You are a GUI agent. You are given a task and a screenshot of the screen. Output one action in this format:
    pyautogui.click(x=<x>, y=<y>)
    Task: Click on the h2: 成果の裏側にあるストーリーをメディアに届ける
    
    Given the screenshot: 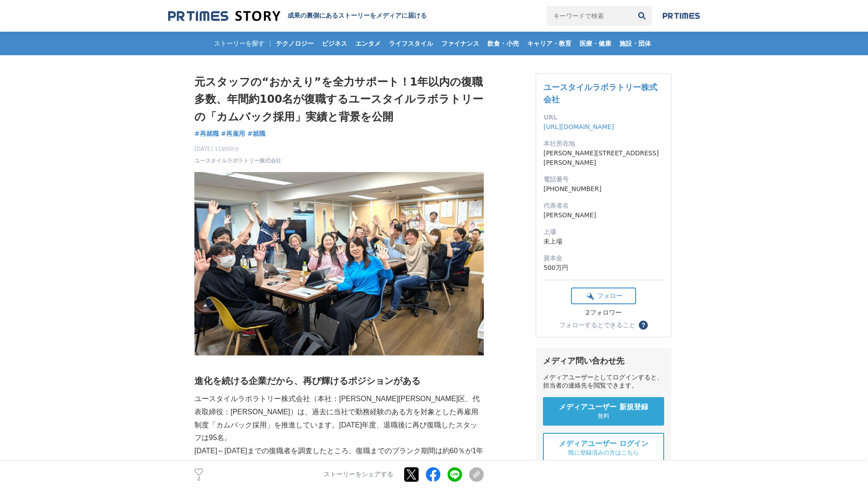 What is the action you would take?
    pyautogui.click(x=357, y=16)
    